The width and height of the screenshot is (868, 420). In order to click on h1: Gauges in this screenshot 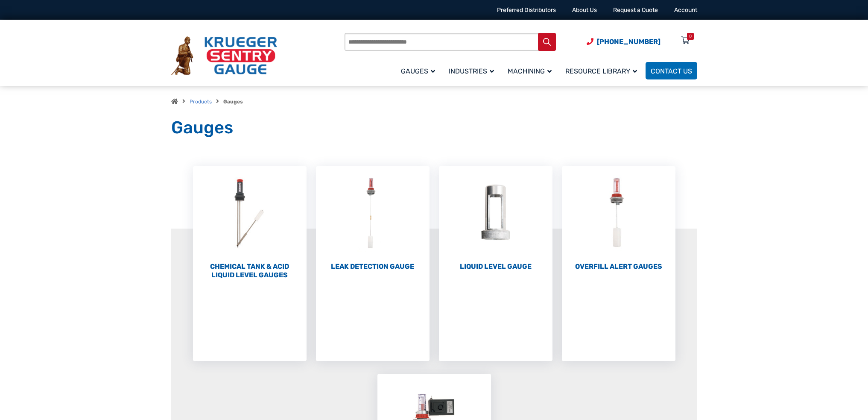, I will do `click(434, 128)`.